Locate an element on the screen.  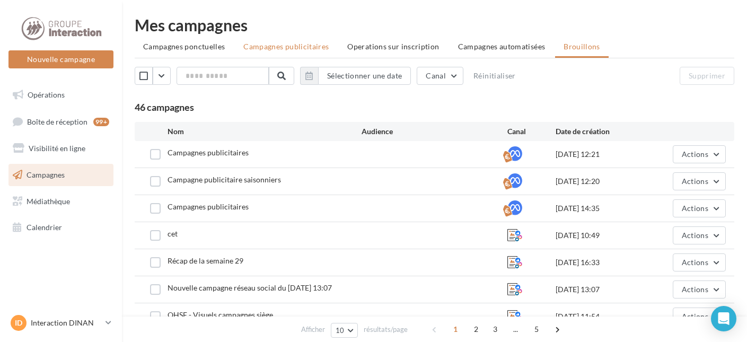
span: Operations sur inscription is located at coordinates (393, 46).